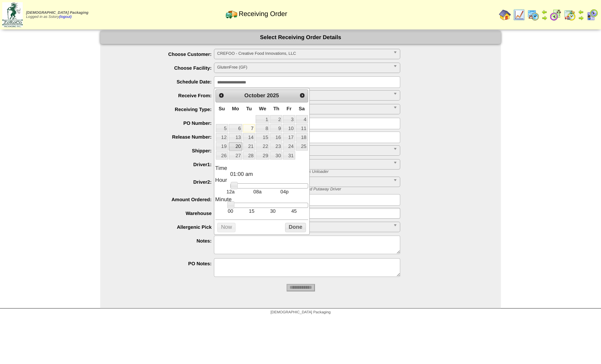 The height and width of the screenshot is (364, 601). What do you see at coordinates (164, 123) in the screenshot?
I see `label: PO Number:` at bounding box center [164, 123].